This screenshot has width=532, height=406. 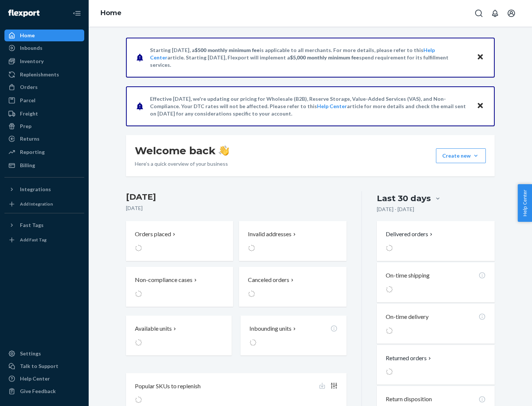 I want to click on p: Available units, so click(x=154, y=328).